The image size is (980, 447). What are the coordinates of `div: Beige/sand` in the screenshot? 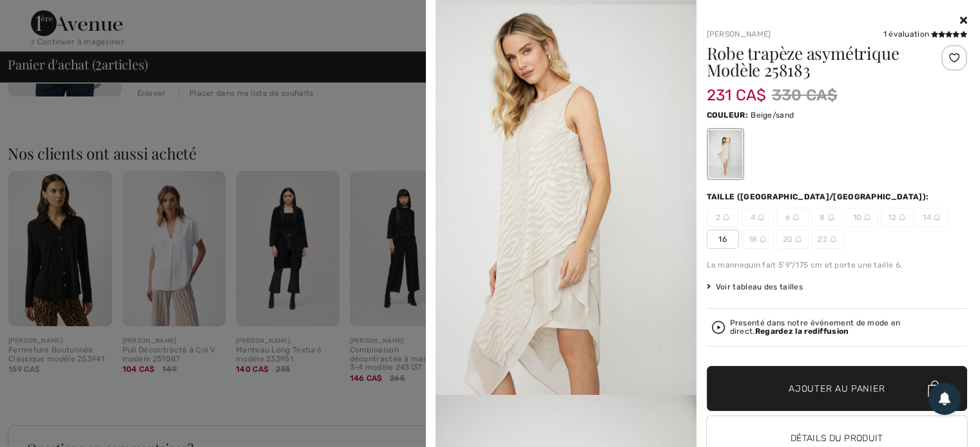 It's located at (725, 154).